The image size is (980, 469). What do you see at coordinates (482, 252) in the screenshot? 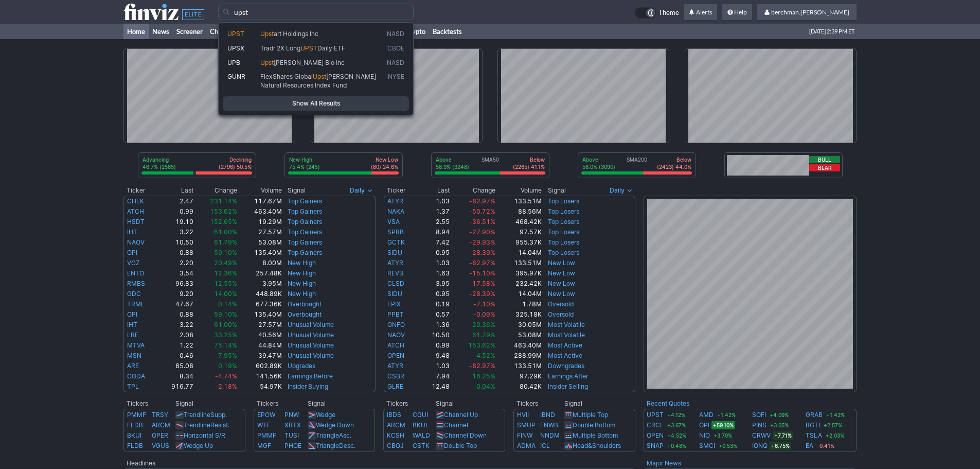
I see `span: -28.39%` at bounding box center [482, 252].